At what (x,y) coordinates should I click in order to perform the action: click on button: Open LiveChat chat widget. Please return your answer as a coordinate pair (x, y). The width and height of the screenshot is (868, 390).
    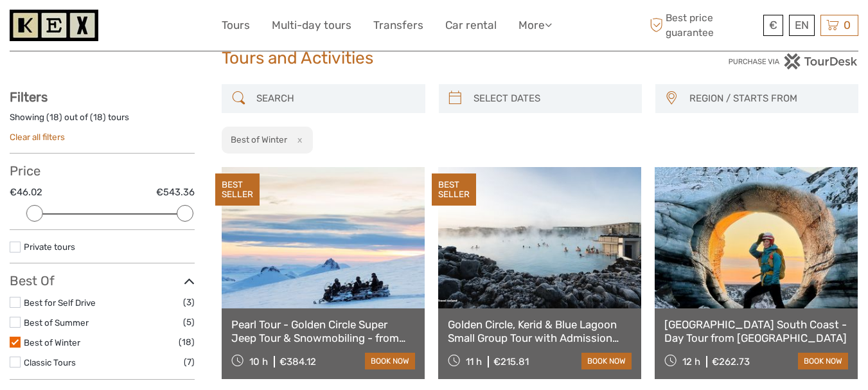
    Looking at the image, I should click on (155, 28).